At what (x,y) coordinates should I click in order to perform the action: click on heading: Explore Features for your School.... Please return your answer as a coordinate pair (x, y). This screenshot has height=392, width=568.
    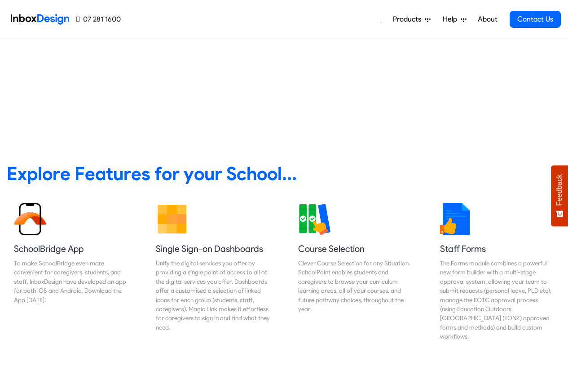
    Looking at the image, I should click on (284, 173).